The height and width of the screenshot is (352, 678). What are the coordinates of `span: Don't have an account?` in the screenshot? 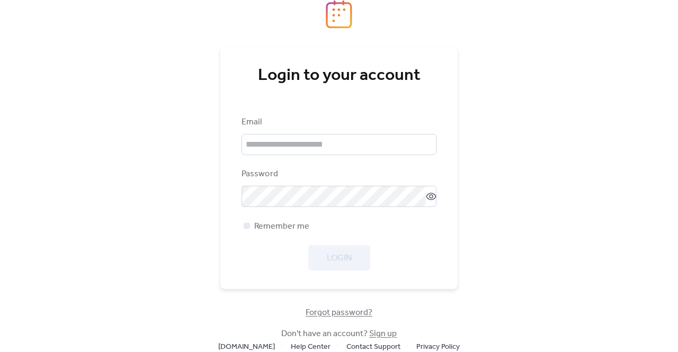 It's located at (339, 334).